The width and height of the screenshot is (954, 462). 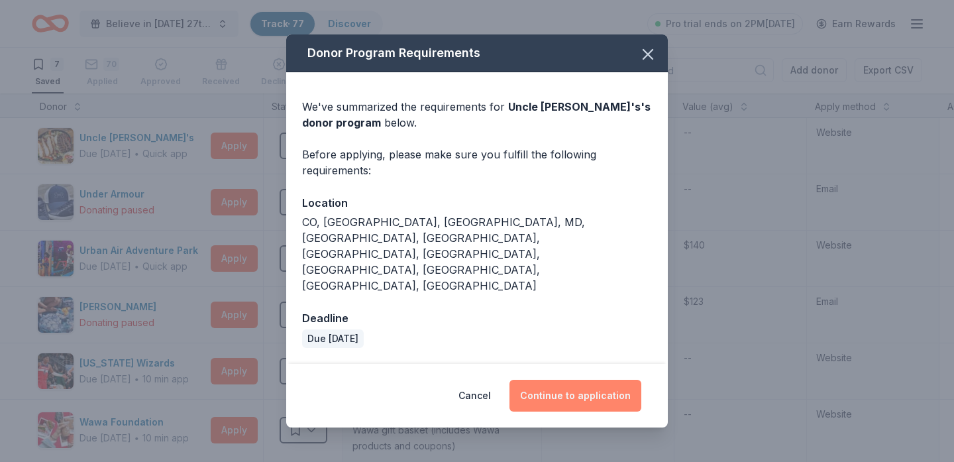 What do you see at coordinates (475, 396) in the screenshot?
I see `button: Cancel` at bounding box center [475, 396].